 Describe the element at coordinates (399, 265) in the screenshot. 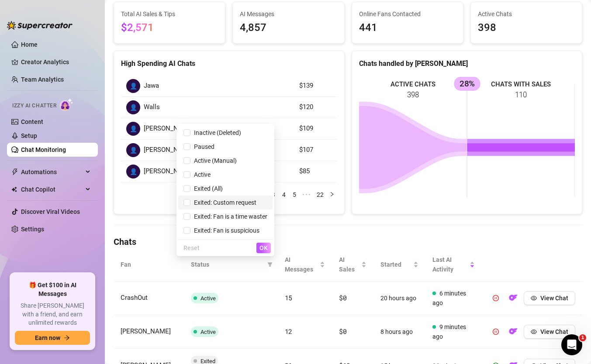

I see `th: Started` at that location.